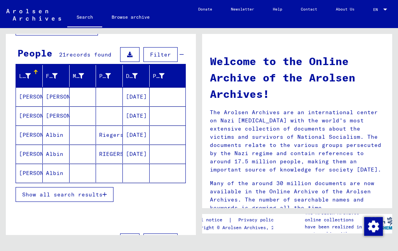 This screenshot has width=398, height=251. What do you see at coordinates (136, 76) in the screenshot?
I see `mat-header-cell: Date of Birth` at bounding box center [136, 76].